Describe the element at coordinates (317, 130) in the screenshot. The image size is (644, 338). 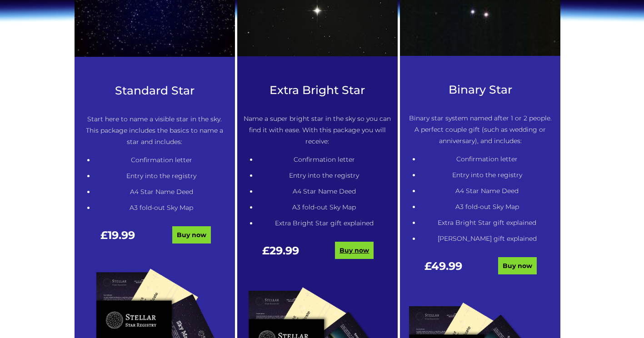
I see `p: Name a super bright star in the sky so you can find it with ease. With this package you will rece...` at that location.